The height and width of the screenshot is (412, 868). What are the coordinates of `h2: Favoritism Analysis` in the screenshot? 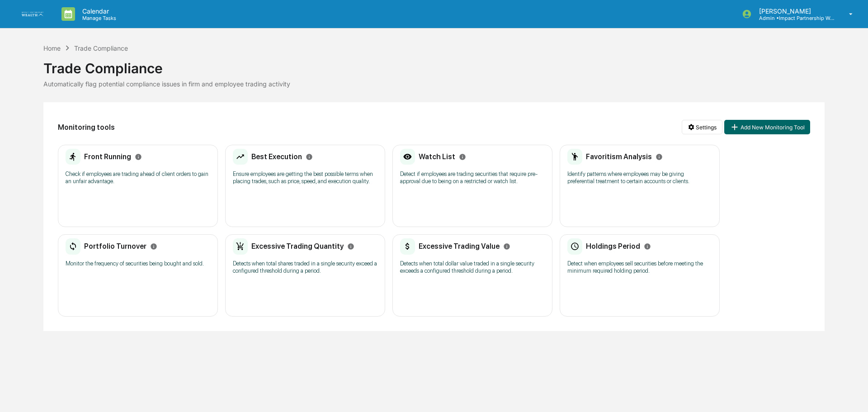 It's located at (618, 156).